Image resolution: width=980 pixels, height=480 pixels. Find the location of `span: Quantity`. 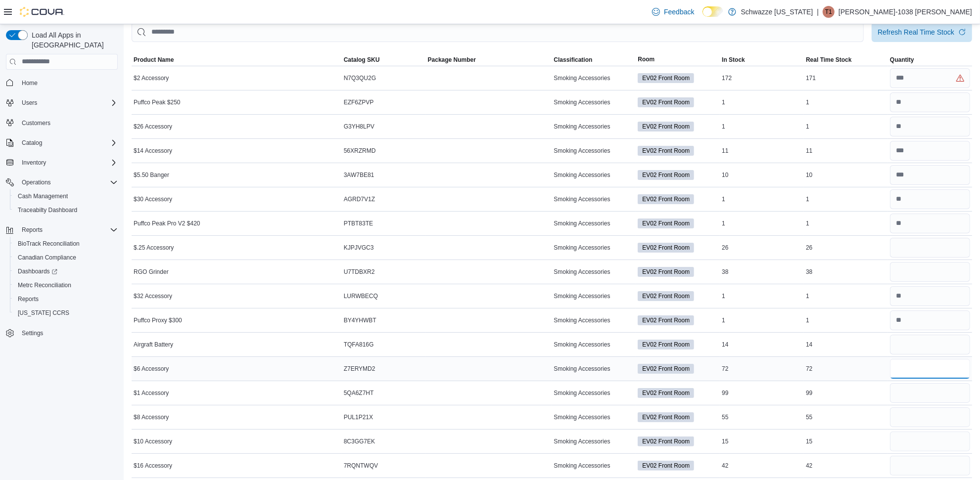

span: Quantity is located at coordinates (901, 60).